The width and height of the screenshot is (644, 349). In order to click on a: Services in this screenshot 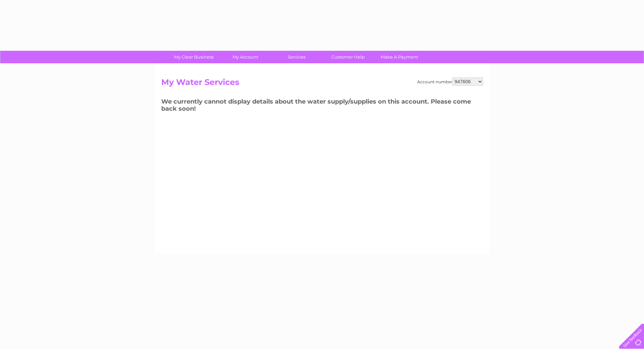, I will do `click(297, 57)`.